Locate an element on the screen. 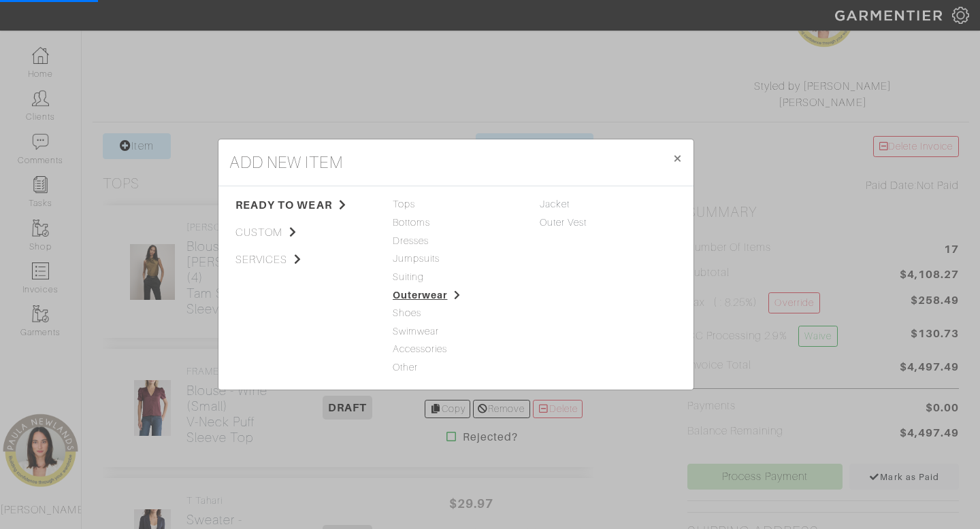  a: Outer Vest is located at coordinates (563, 222).